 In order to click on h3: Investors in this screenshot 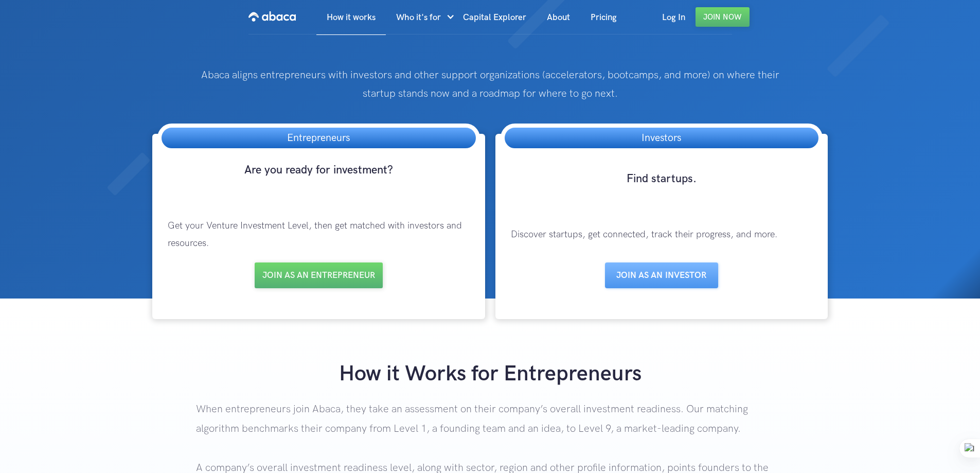, I will do `click(661, 138)`.